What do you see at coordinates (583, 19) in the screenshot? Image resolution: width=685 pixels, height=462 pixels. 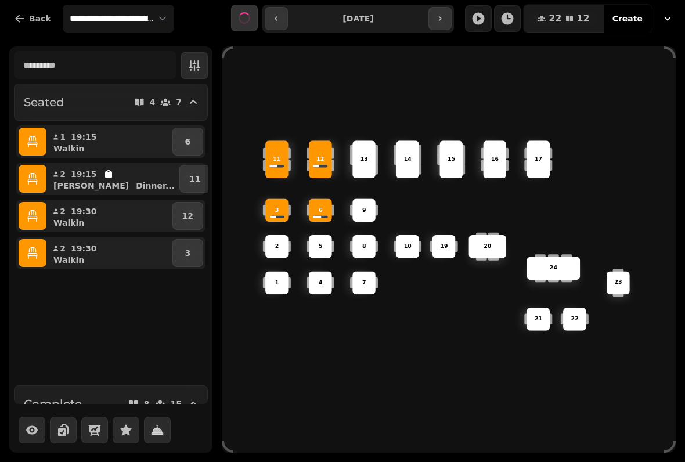 I see `span: 12` at bounding box center [583, 19].